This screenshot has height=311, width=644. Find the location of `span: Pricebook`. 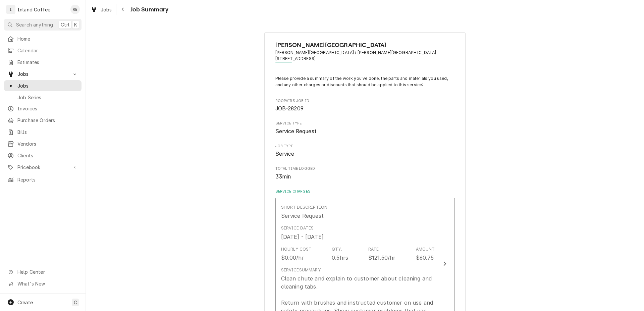

span: Pricebook is located at coordinates (43, 167).